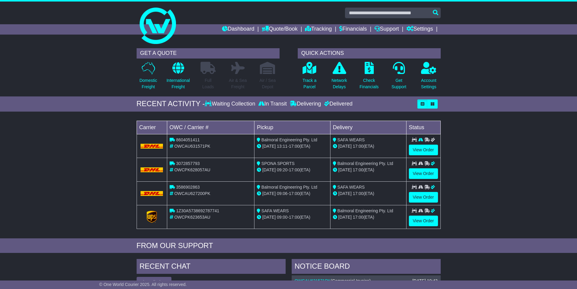  I want to click on p: Network Delays, so click(339, 84).